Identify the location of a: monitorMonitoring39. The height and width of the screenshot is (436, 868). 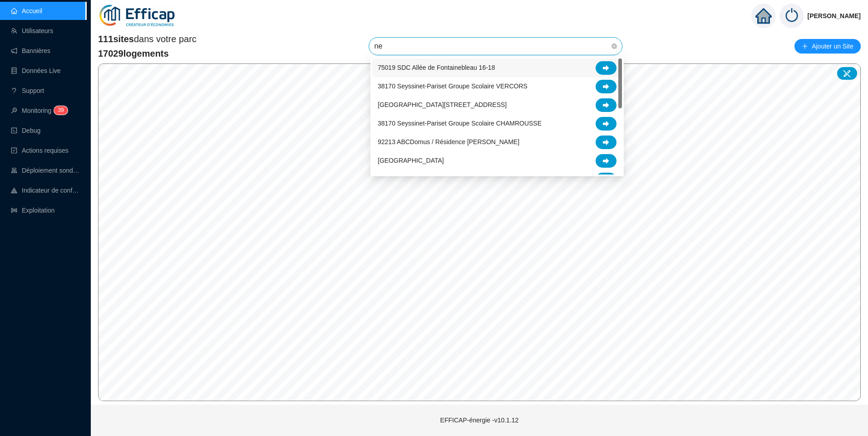
(38, 111).